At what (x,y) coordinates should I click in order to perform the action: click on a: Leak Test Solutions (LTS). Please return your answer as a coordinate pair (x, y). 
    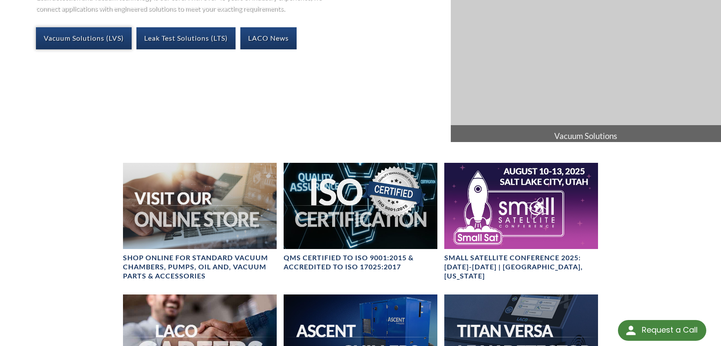
    Looking at the image, I should click on (186, 38).